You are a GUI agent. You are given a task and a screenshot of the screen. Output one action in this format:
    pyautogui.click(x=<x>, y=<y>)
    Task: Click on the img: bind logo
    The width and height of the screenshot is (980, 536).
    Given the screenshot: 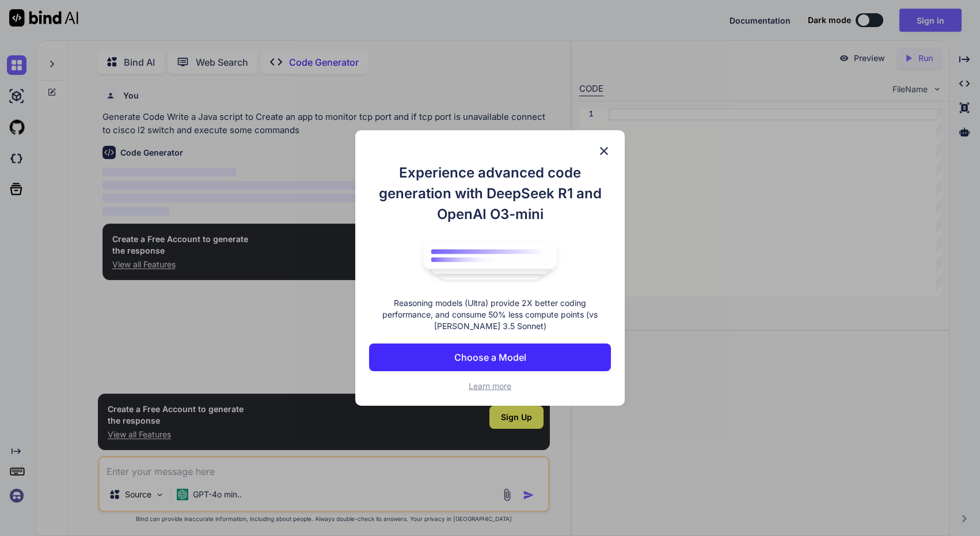 What is the action you would take?
    pyautogui.click(x=490, y=261)
    